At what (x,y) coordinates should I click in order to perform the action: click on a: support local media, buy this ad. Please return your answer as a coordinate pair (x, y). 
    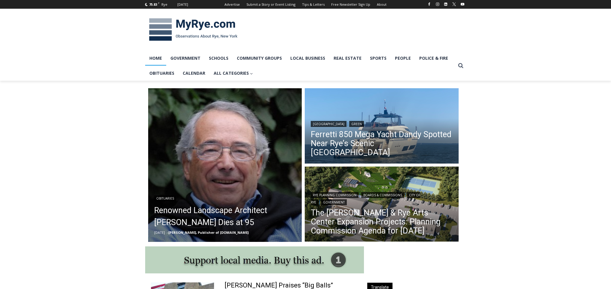
    Looking at the image, I should click on (255, 260).